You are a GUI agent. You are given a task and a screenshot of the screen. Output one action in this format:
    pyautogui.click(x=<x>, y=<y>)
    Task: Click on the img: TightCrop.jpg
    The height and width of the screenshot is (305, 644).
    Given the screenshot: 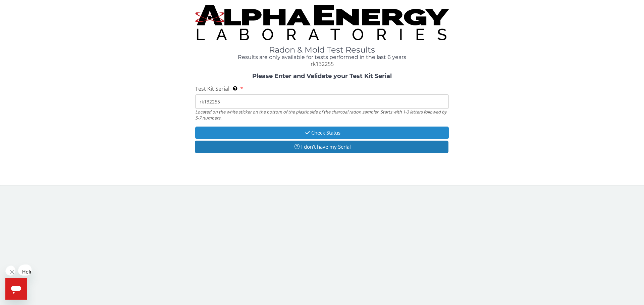 What is the action you would take?
    pyautogui.click(x=322, y=22)
    